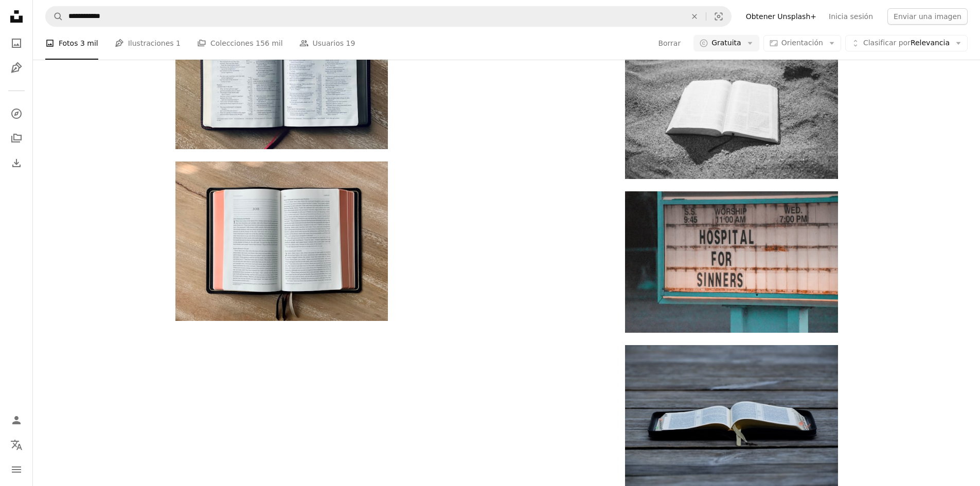 This screenshot has height=486, width=980. I want to click on a: Usuarios 19, so click(327, 43).